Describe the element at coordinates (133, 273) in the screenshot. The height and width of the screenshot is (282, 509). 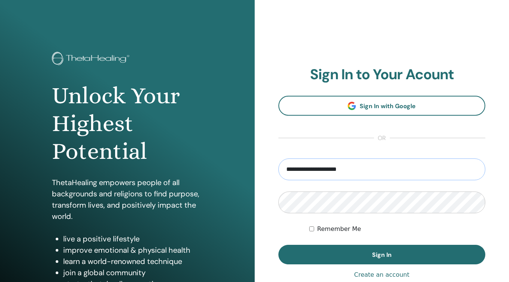
I see `li: join a global community` at that location.